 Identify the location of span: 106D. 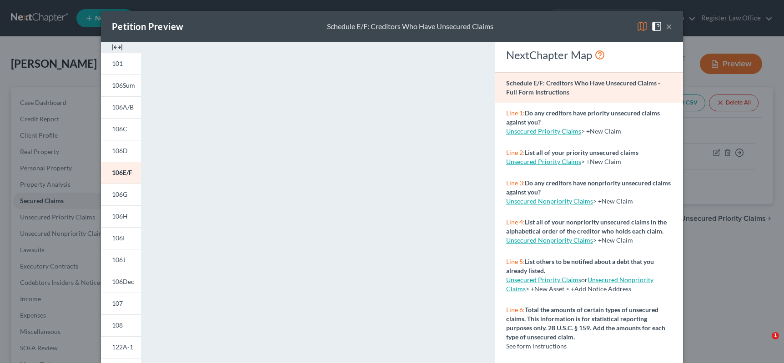
(120, 151).